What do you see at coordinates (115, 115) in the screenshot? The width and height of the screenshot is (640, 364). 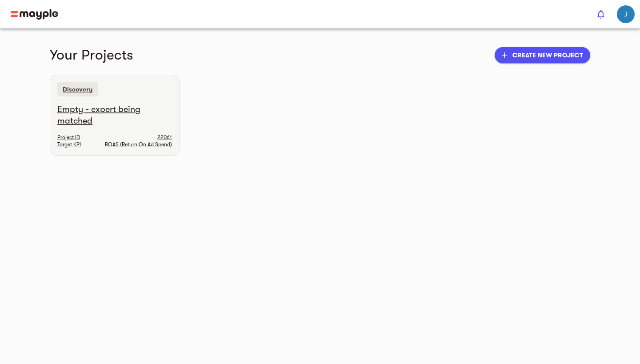 I see `a: DiscoveryEmpty - expert being matchedProject ID22061Target KPIROAS (Return On Ad Spend)` at bounding box center [115, 115].